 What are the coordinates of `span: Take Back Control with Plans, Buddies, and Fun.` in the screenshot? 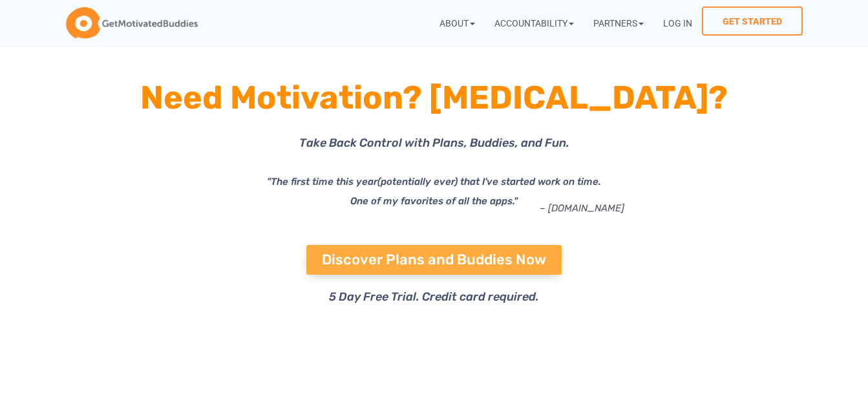 It's located at (434, 143).